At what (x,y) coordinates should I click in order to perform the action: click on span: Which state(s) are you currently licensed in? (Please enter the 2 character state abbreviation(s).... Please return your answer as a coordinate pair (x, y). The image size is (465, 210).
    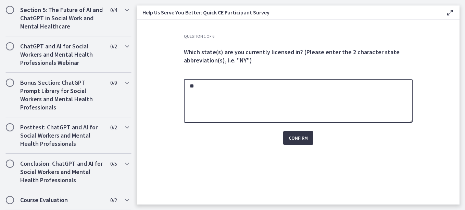
    Looking at the image, I should click on (292, 56).